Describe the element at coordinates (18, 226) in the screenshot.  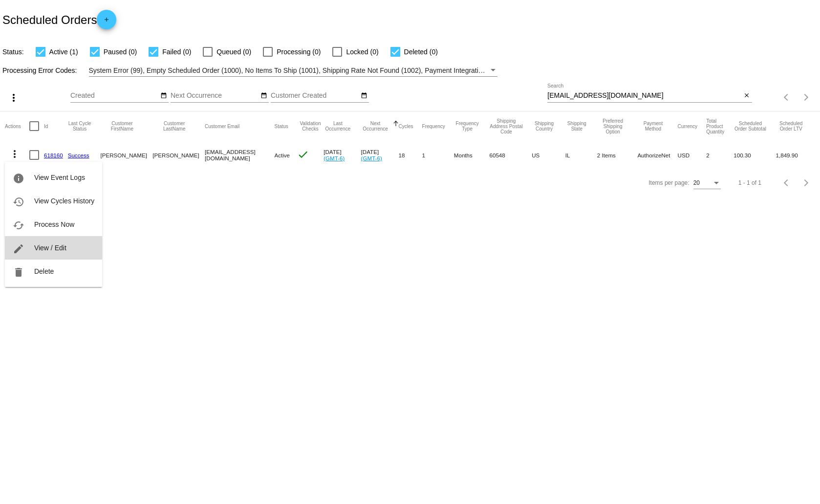
I see `mat-icon: cached` at that location.